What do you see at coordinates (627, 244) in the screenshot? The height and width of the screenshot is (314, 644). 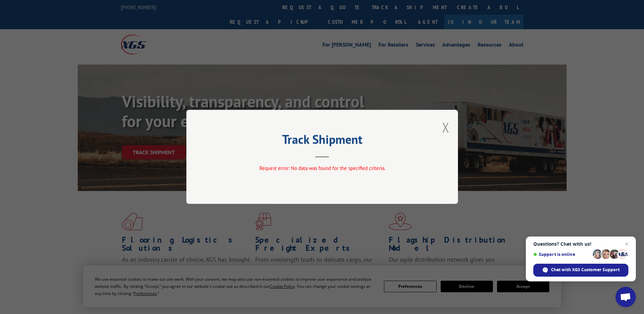 I see `span: Close chat` at bounding box center [627, 244].